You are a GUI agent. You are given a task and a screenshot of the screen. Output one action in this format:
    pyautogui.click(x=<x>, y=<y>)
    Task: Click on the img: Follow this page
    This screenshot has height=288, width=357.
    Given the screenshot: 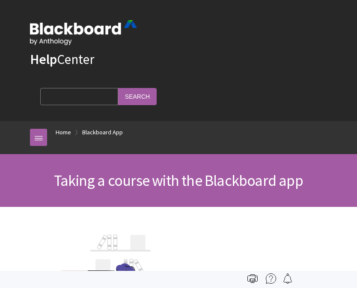 What is the action you would take?
    pyautogui.click(x=288, y=278)
    